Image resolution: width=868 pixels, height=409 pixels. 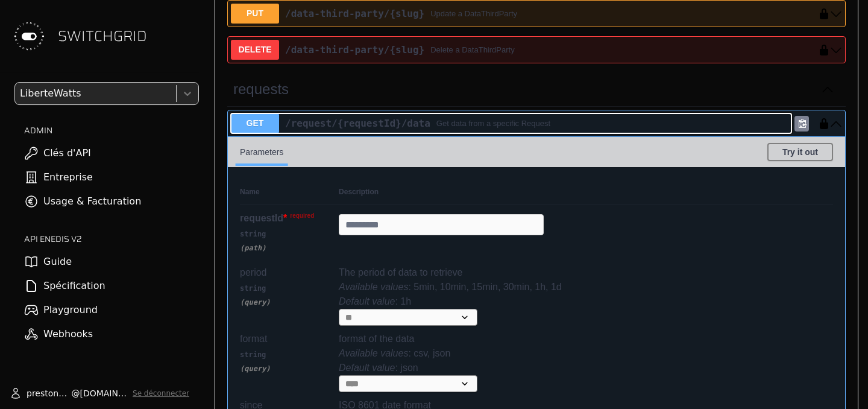 What do you see at coordinates (357, 123) in the screenshot?
I see `span: /request /{requestId} /data` at bounding box center [357, 123].